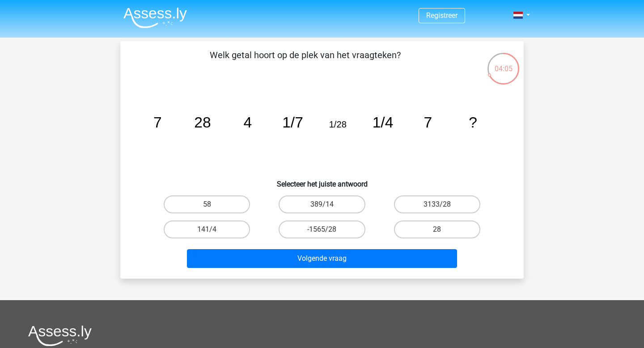 This screenshot has height=348, width=644. Describe the element at coordinates (442, 15) in the screenshot. I see `a: Registreer` at that location.